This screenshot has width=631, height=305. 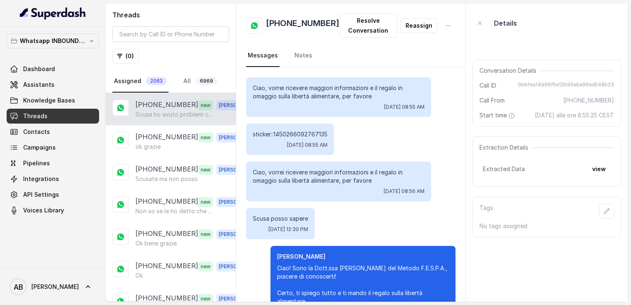 What do you see at coordinates (41, 194) in the screenshot?
I see `span: API Settings` at bounding box center [41, 194].